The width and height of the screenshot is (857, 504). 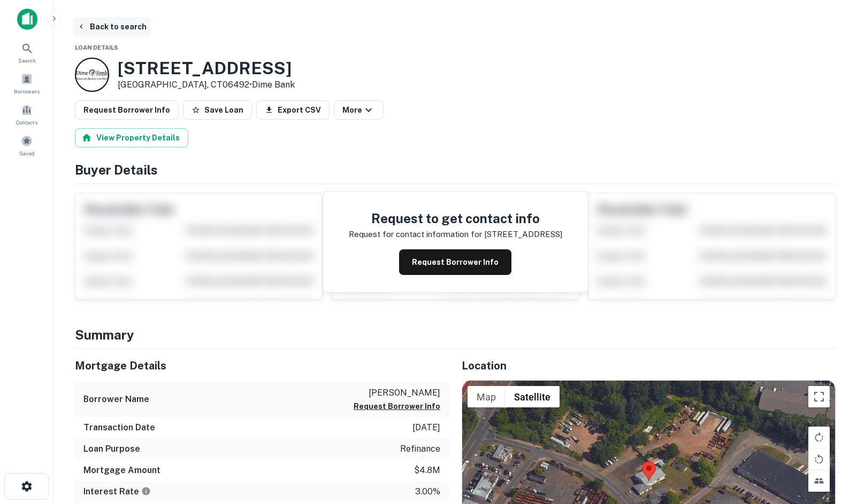 What do you see at coordinates (132, 138) in the screenshot?
I see `button: View Property Details` at bounding box center [132, 138].